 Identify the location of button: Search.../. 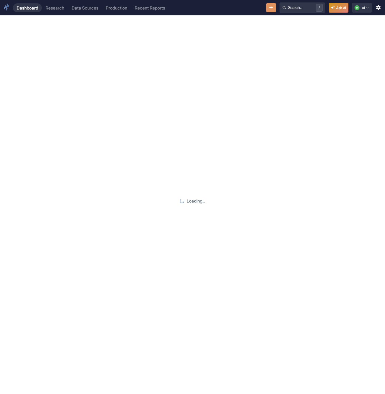
(302, 8).